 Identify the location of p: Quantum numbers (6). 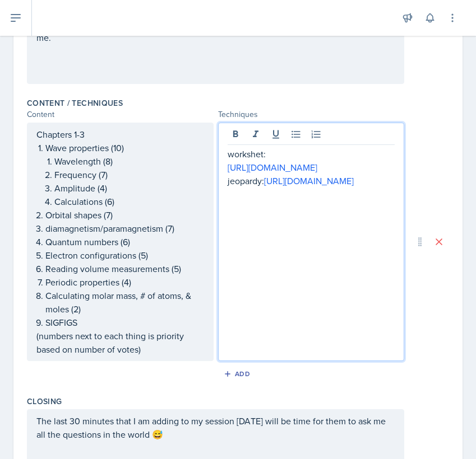
(124, 242).